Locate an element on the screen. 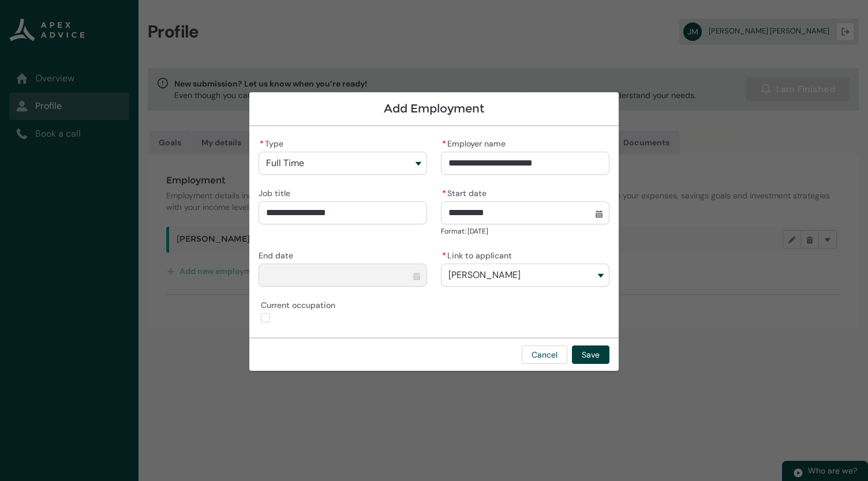 The height and width of the screenshot is (481, 868). button: Type is located at coordinates (343, 164).